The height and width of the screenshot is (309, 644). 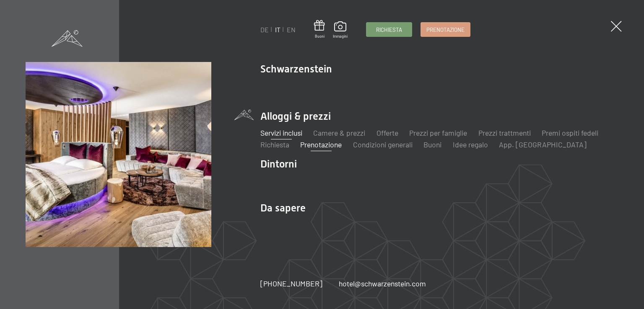 What do you see at coordinates (438, 133) in the screenshot?
I see `a: Prezzi per famiglie` at bounding box center [438, 133].